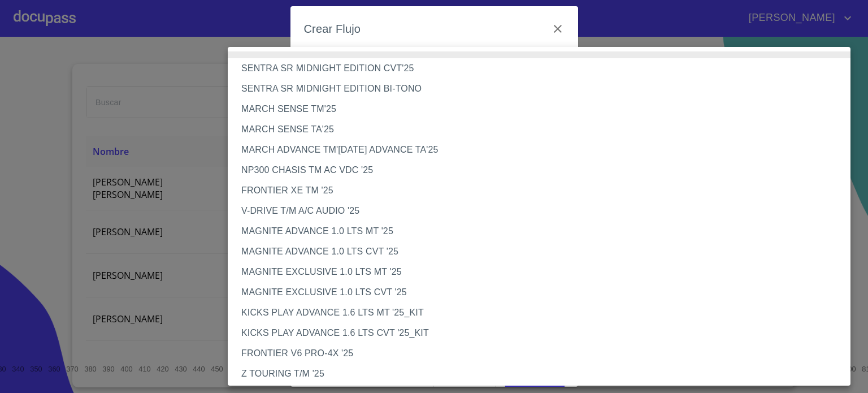 The height and width of the screenshot is (393, 868). What do you see at coordinates (543, 89) in the screenshot?
I see `li: SENTRA SR MIDNIGHT EDITION BI-TONO` at bounding box center [543, 89].